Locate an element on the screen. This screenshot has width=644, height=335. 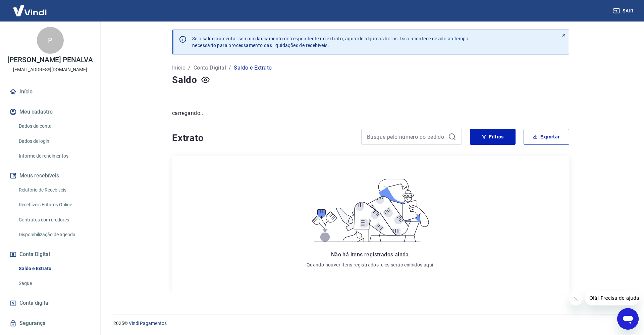
h4: Saldo is located at coordinates (185, 80).